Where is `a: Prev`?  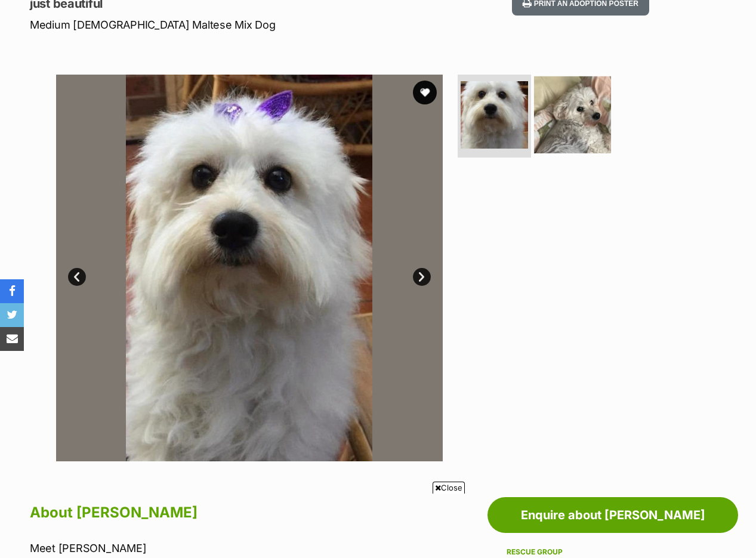
a: Prev is located at coordinates (77, 277).